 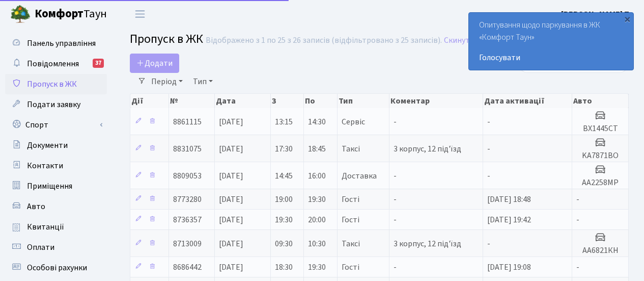 I want to click on h5: BX1445CT, so click(x=601, y=129).